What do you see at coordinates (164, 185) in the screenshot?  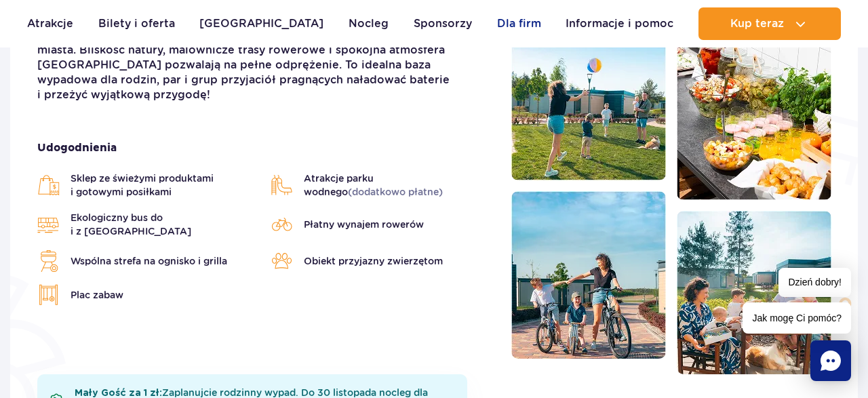 I see `span: Sklep ze świeżymi produktami i gotowymi posiłkami` at bounding box center [164, 185].